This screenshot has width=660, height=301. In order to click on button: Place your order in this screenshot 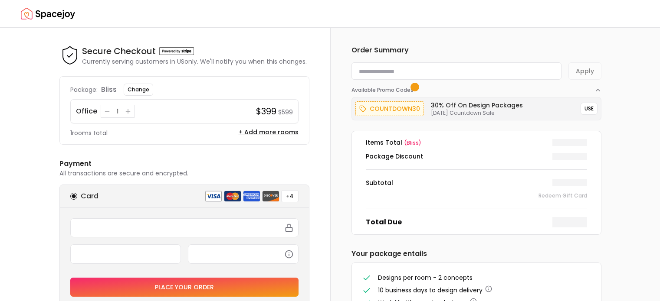, I will do `click(184, 288)`.